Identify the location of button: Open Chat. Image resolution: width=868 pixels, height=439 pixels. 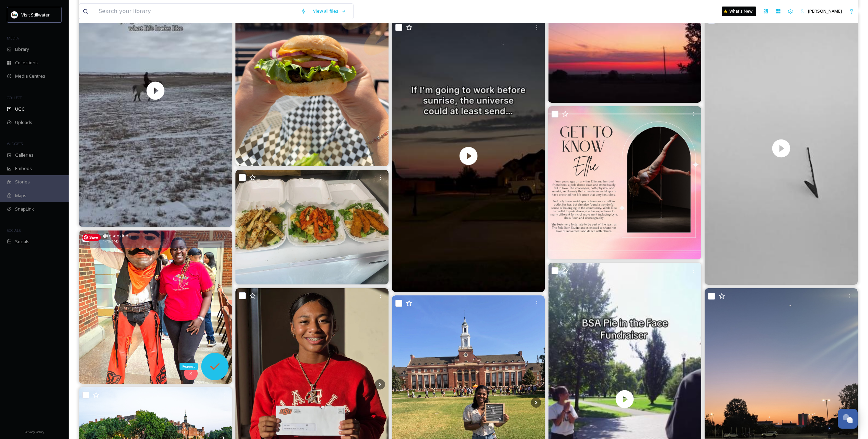
(848, 419).